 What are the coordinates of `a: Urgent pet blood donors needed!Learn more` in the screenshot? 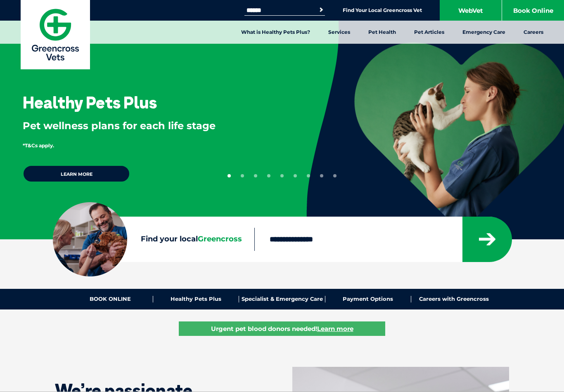 It's located at (282, 328).